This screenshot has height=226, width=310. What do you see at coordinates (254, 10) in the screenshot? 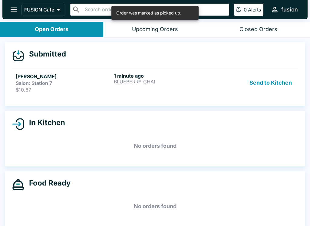
I see `p: Alerts` at bounding box center [254, 10].